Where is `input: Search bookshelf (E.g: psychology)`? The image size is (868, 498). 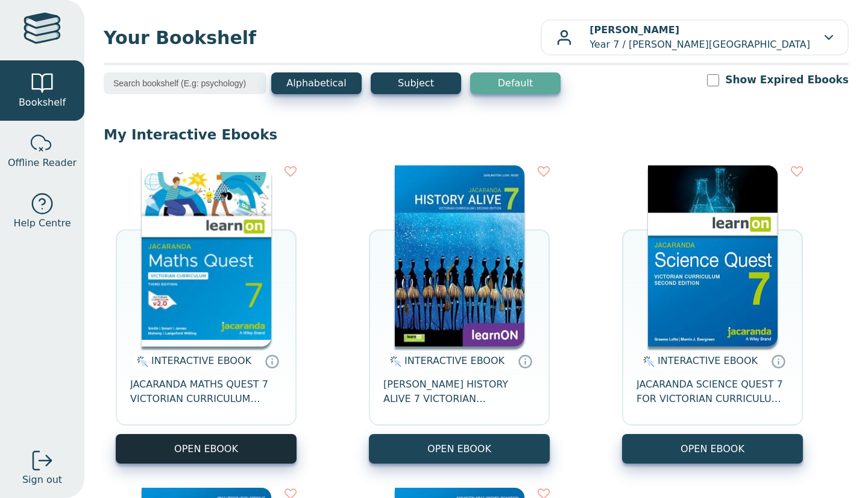 input: Search bookshelf (E.g: psychology) is located at coordinates (185, 83).